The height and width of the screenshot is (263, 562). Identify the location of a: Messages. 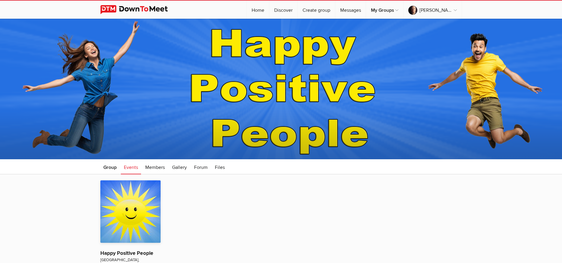
(350, 10).